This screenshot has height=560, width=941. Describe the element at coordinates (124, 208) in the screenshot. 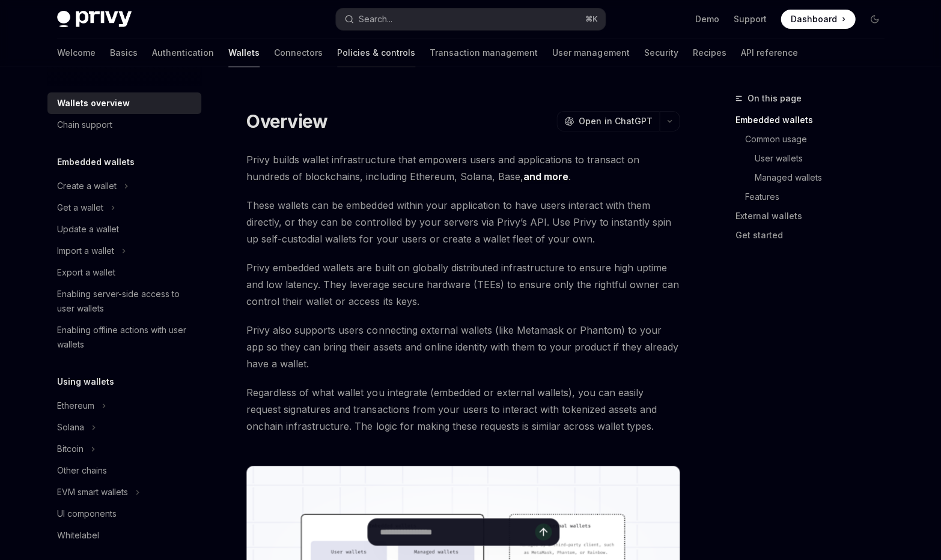

I see `button: Get a wallet` at that location.